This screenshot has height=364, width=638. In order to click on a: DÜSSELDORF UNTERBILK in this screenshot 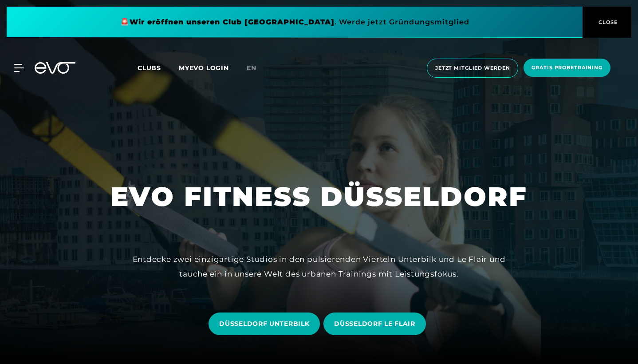, I will do `click(265, 324)`.